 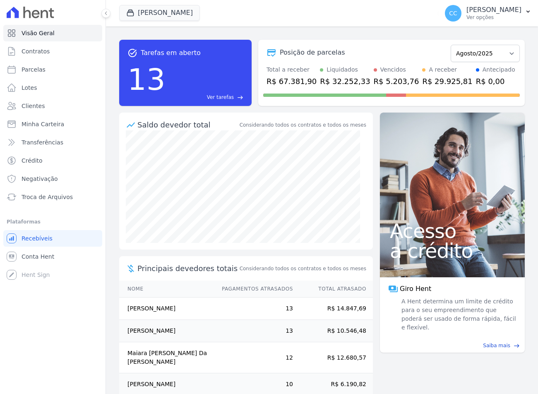 I want to click on a: Lotes, so click(x=53, y=88).